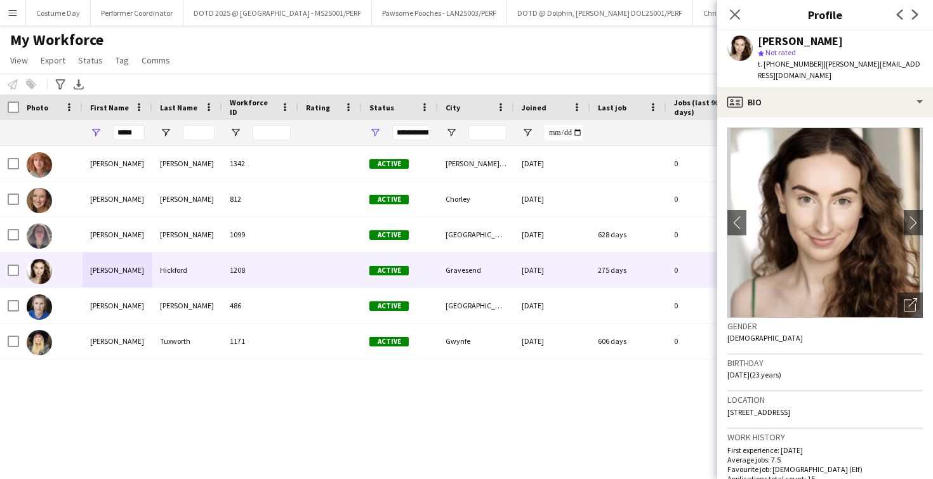 Image resolution: width=933 pixels, height=479 pixels. I want to click on span: Workforce ID, so click(253, 107).